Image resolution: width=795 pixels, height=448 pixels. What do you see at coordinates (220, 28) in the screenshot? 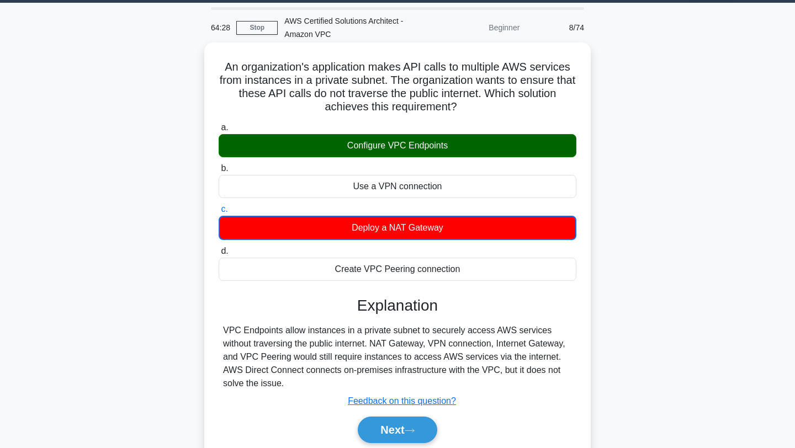
I see `div: 64:28` at bounding box center [220, 28].